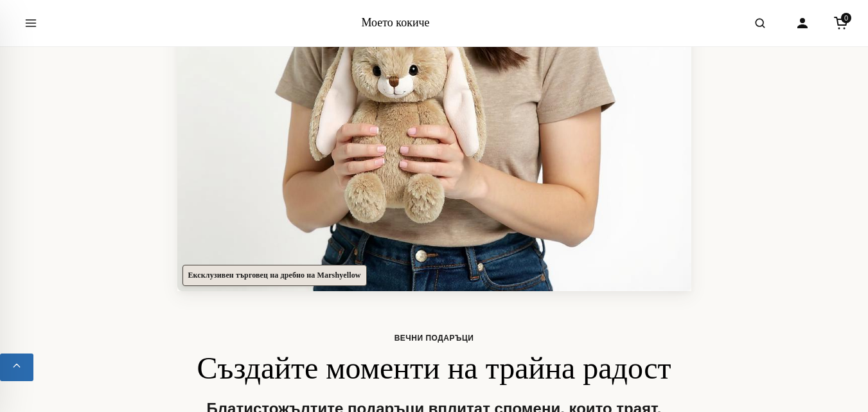 The width and height of the screenshot is (868, 412). What do you see at coordinates (31, 23) in the screenshot?
I see `button: Отвори менюто` at bounding box center [31, 23].